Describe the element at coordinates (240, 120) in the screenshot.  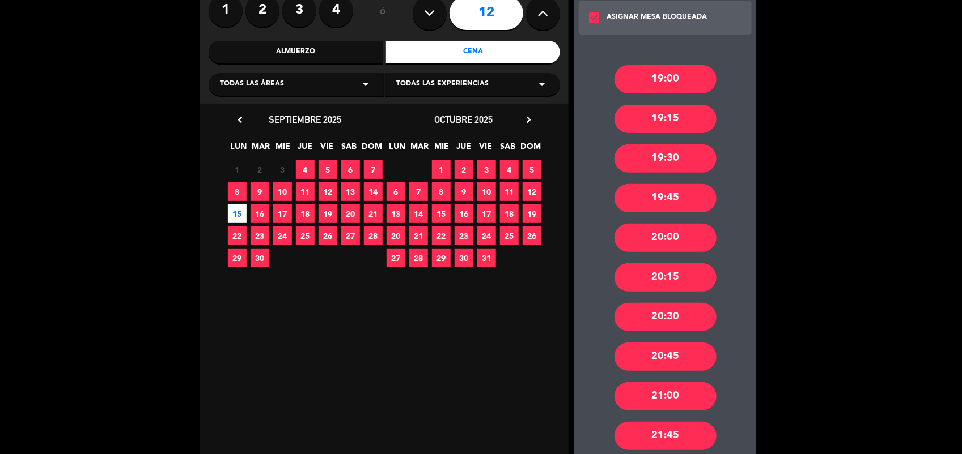
I see `i: chevron_left` at that location.